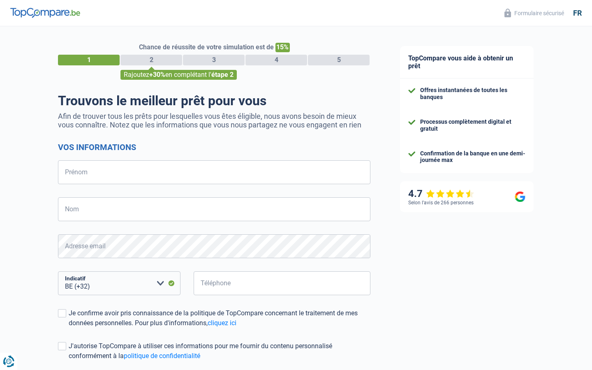 The width and height of the screenshot is (592, 370). I want to click on div: 3, so click(214, 60).